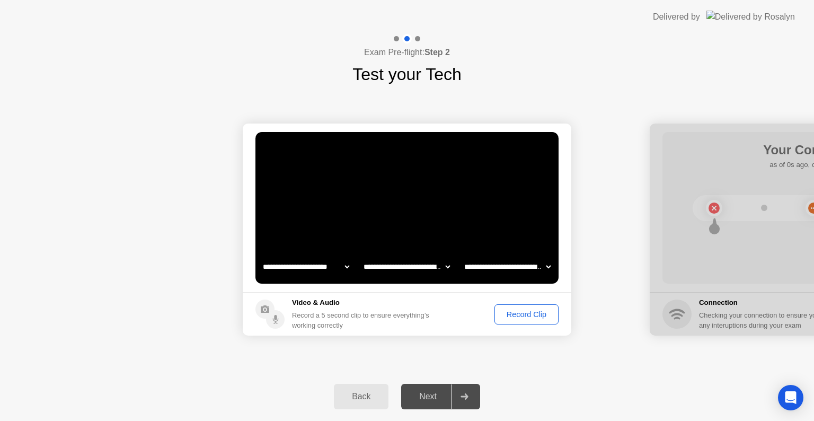 The width and height of the screenshot is (814, 421). Describe the element at coordinates (526, 314) in the screenshot. I see `div: Record Clip` at that location.